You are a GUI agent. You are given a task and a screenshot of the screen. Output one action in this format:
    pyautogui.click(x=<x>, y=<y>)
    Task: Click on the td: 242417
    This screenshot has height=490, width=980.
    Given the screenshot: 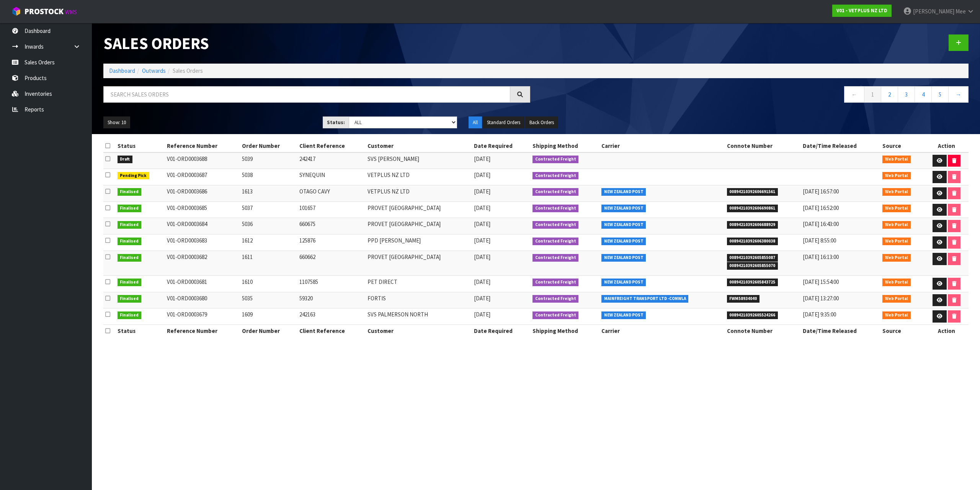 What is the action you would take?
    pyautogui.click(x=331, y=160)
    